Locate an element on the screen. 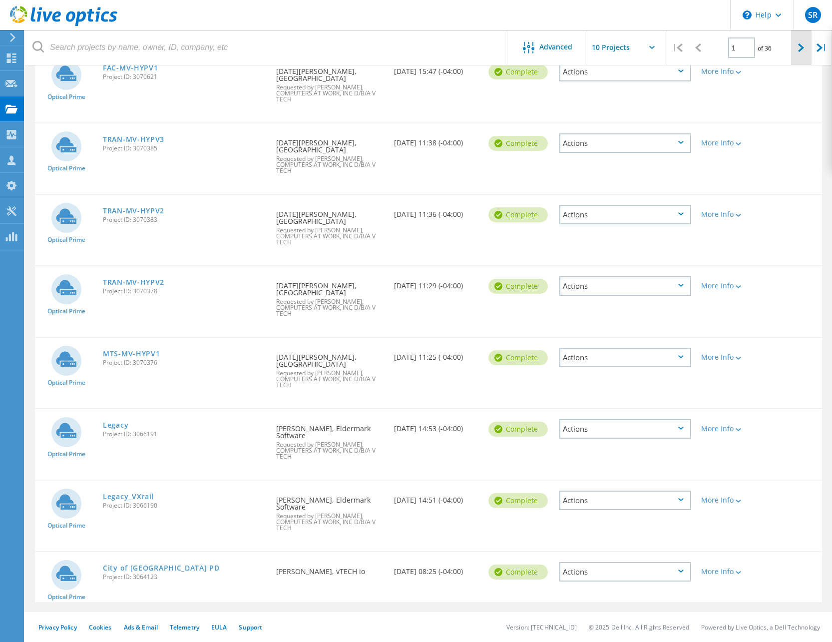 This screenshot has height=642, width=832. a: Cookies is located at coordinates (100, 627).